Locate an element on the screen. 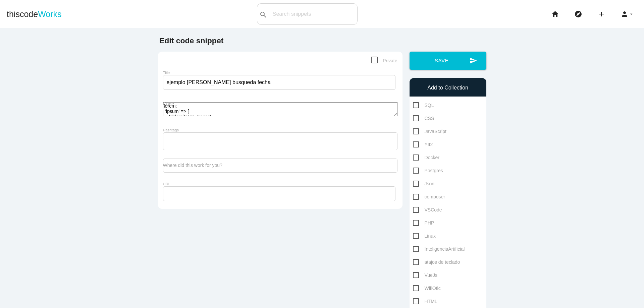 The width and height of the screenshot is (644, 308). label: URL is located at coordinates (166, 184).